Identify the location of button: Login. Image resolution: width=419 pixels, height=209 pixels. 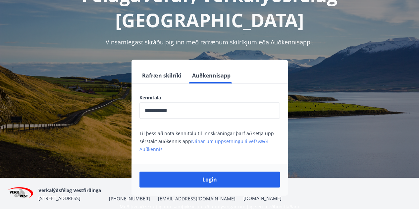
(210, 179).